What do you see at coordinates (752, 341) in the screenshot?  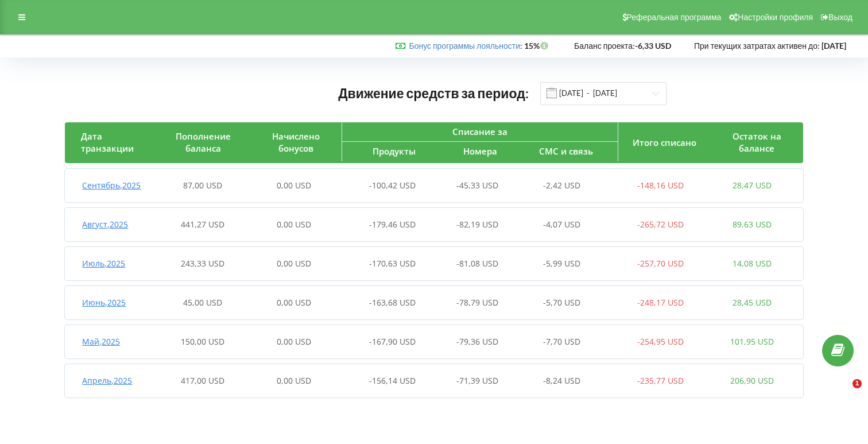 I see `span: 101,95 USD` at bounding box center [752, 341].